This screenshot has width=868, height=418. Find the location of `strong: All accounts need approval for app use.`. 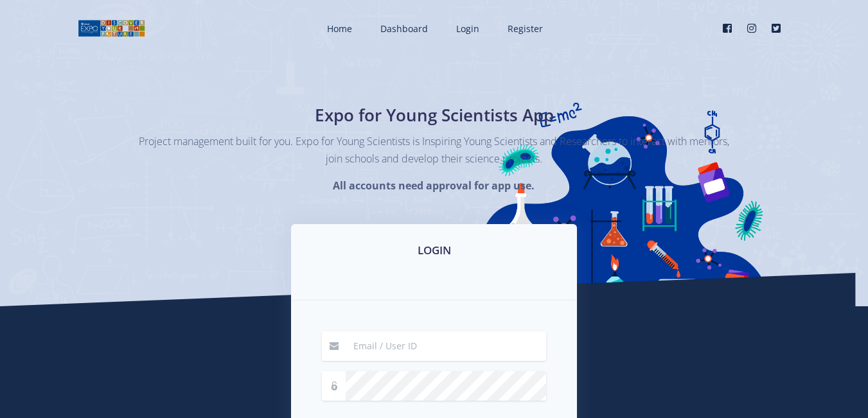

strong: All accounts need approval for app use. is located at coordinates (433, 186).